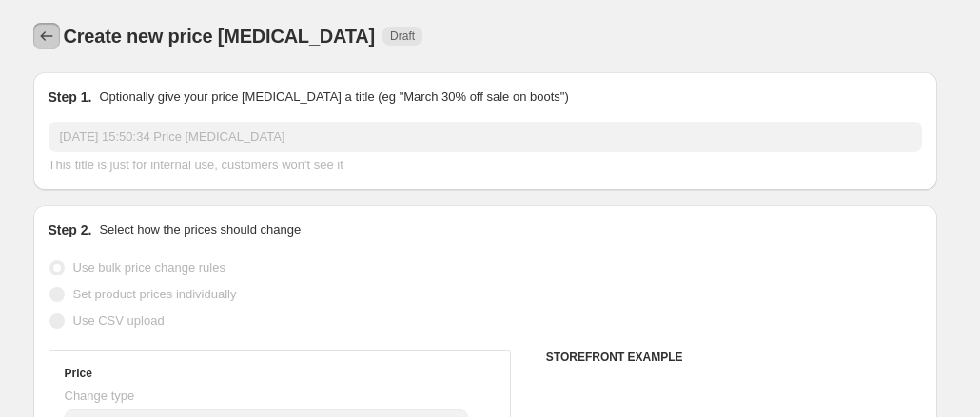 The height and width of the screenshot is (417, 980). Describe the element at coordinates (78, 374) in the screenshot. I see `h3: Price` at that location.